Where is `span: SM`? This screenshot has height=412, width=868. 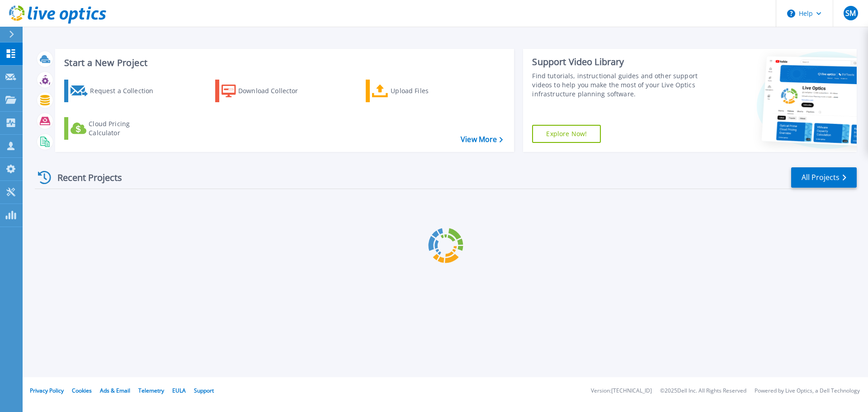
span: SM is located at coordinates (850, 13).